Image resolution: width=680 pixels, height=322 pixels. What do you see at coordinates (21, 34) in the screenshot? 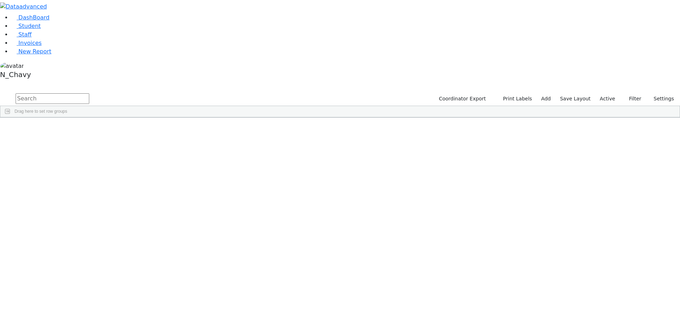
I see `a: Staff` at bounding box center [21, 34].